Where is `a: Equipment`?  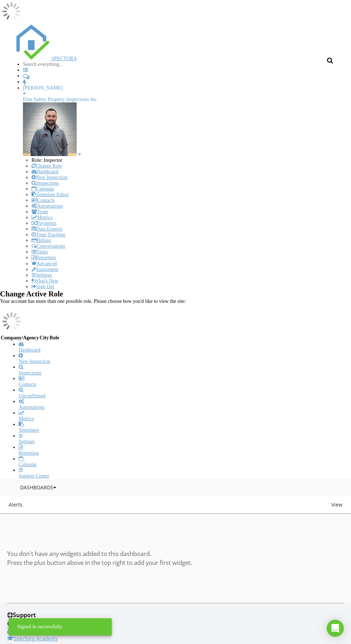 a: Equipment is located at coordinates (45, 269).